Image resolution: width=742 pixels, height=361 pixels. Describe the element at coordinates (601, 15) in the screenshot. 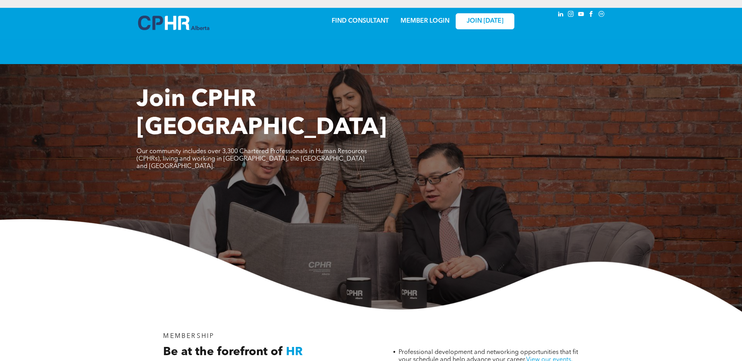

I see `a: Social network` at that location.